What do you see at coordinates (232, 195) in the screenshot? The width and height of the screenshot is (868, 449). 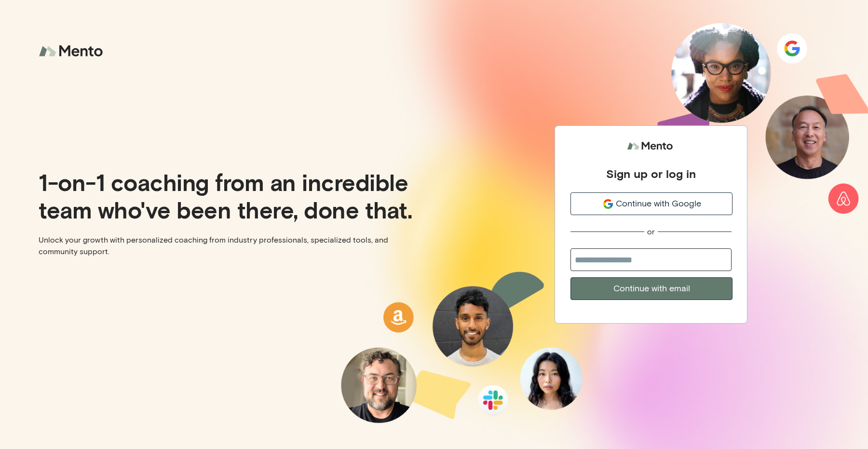 I see `p: 1-on-1 coaching from an incredible team who've been there, done that.` at bounding box center [232, 195].